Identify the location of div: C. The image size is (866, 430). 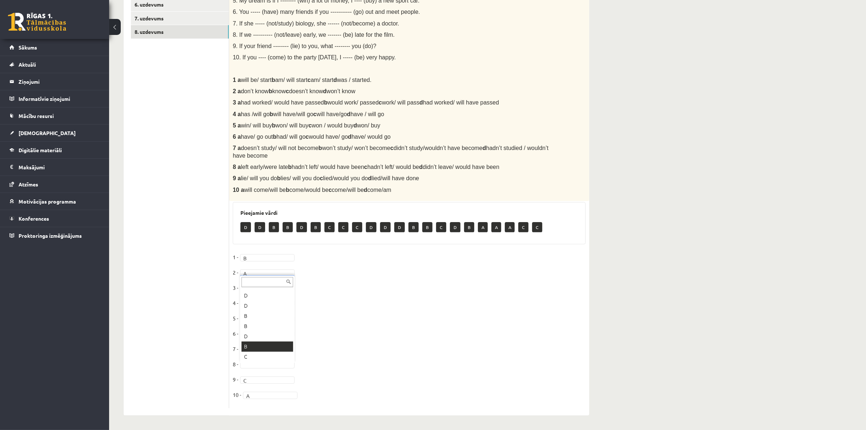
(267, 357).